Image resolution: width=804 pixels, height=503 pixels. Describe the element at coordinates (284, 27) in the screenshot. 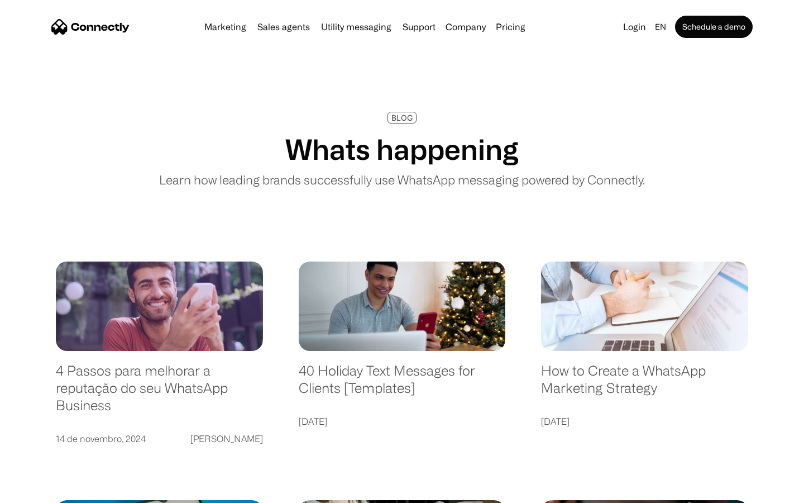

I see `a: Sales agents` at that location.